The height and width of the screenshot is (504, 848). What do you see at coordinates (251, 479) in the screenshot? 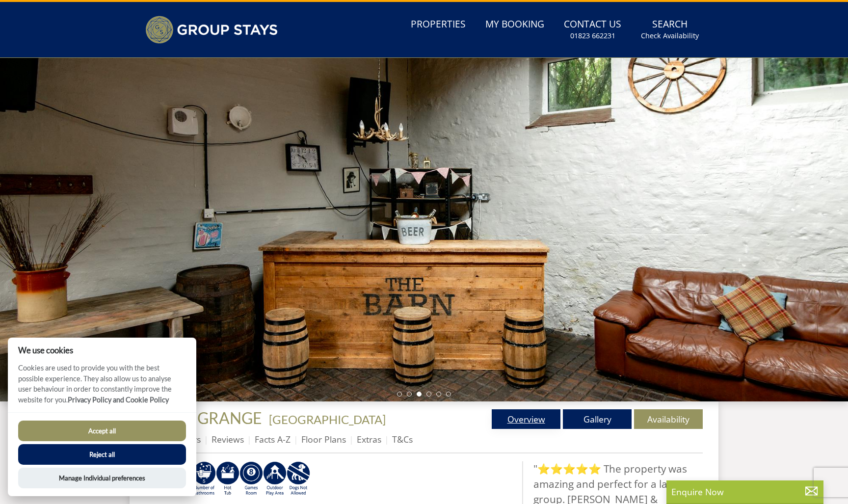
I see `img: AD_4nXfe0X3_QBx46CwU3JrAvy1WFURXS9oBgC15PJRtFjBGzmetAvDOIQNTa460jeTvqTa2ZTtEttNxa30HuC-6X7fGAgmHj...` at bounding box center [251, 479].